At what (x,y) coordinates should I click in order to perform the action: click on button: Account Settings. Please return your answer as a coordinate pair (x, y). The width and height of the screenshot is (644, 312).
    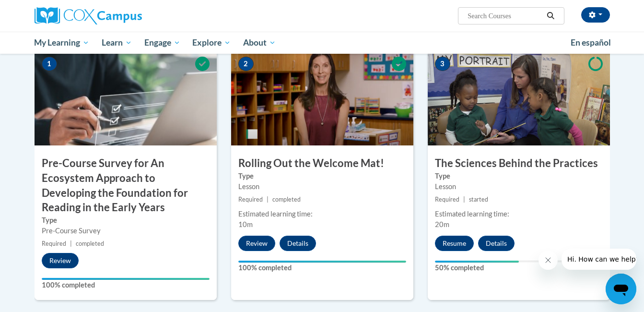
    Looking at the image, I should click on (596, 15).